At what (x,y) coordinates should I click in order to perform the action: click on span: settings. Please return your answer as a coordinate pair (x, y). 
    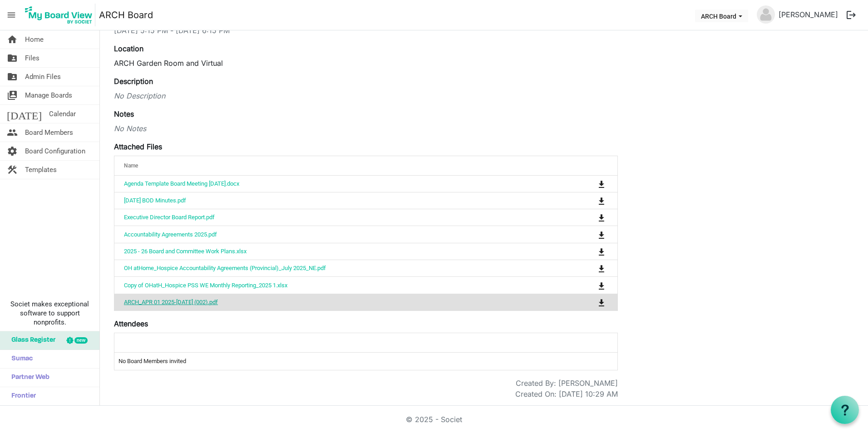
    Looking at the image, I should click on (12, 151).